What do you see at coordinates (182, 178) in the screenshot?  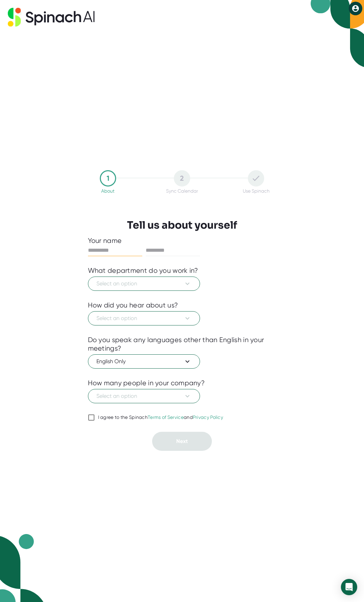 I see `div: 2` at bounding box center [182, 178].